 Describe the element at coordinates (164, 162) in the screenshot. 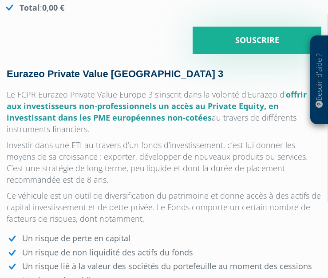

I see `p: Investir dans une ETI au travers d’un fonds d’investissement, c’est lui donner les moyens de sa c...` at that location.